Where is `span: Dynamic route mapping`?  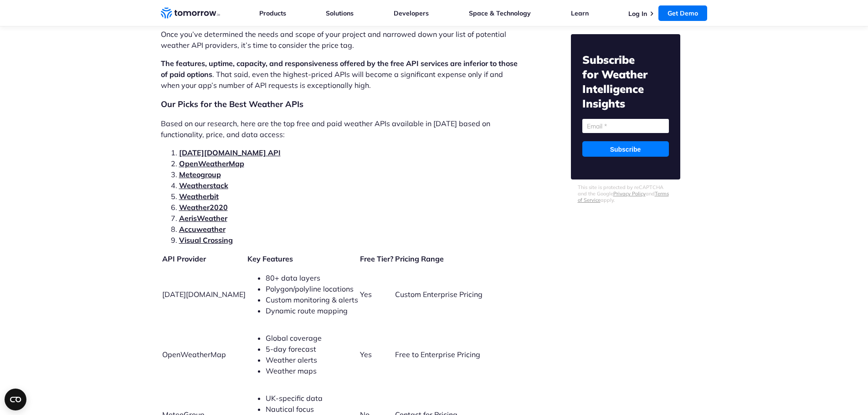
span: Dynamic route mapping is located at coordinates (307, 311).